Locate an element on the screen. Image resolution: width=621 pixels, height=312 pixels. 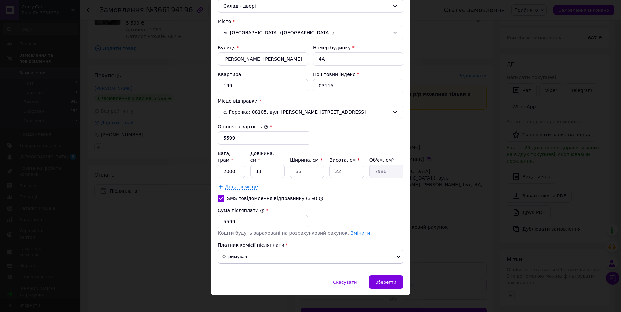
label: Довжина, см is located at coordinates (262, 157).